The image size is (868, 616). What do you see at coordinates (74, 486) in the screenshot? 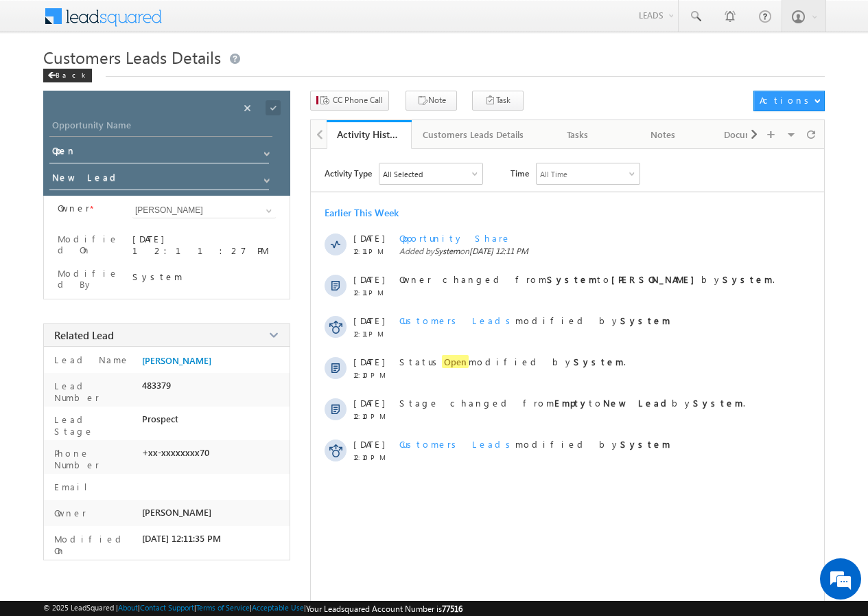
I see `label: Email` at bounding box center [74, 486].